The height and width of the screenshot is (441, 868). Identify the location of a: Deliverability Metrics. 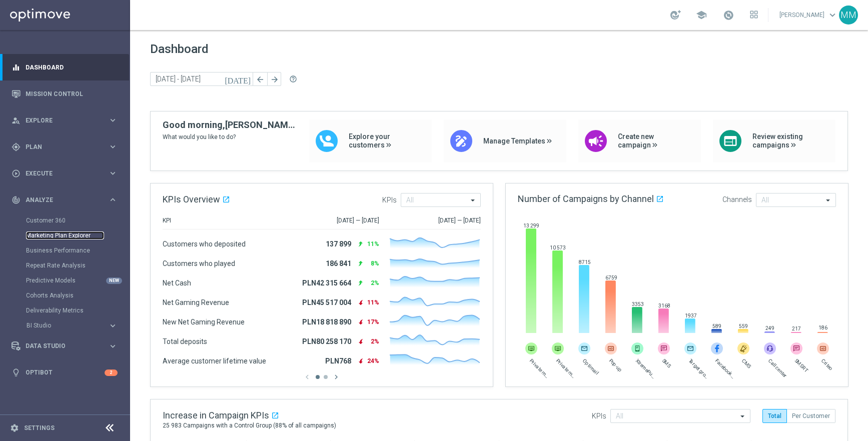
(65, 311).